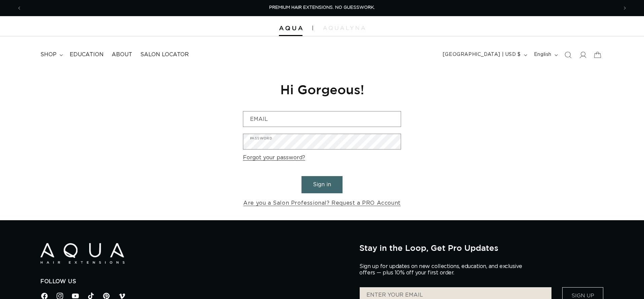 The width and height of the screenshot is (644, 299). I want to click on a: Education, so click(87, 54).